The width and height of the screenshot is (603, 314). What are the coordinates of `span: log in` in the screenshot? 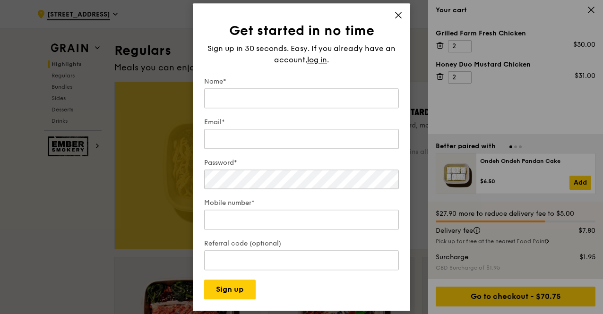 It's located at (317, 60).